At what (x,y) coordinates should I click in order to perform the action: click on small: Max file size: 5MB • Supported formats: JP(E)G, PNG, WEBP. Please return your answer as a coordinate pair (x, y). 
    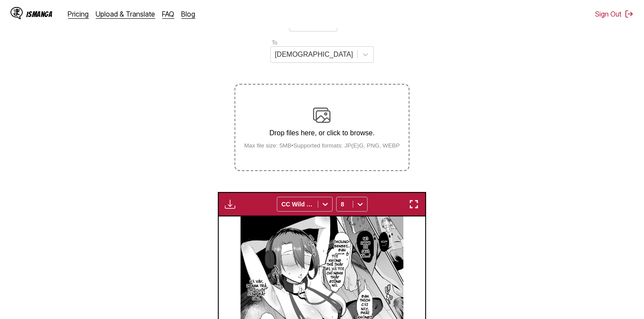
    Looking at the image, I should click on (322, 145).